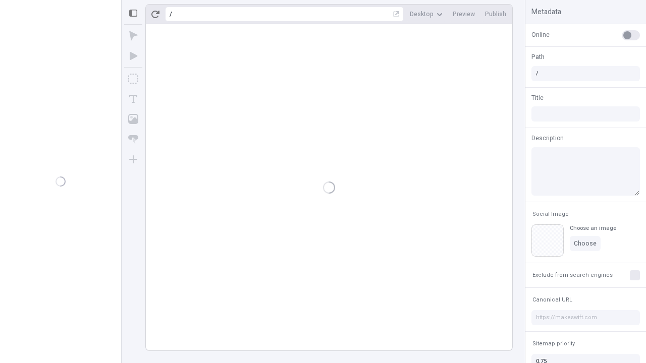 The width and height of the screenshot is (646, 363). I want to click on div: Choose an image, so click(593, 228).